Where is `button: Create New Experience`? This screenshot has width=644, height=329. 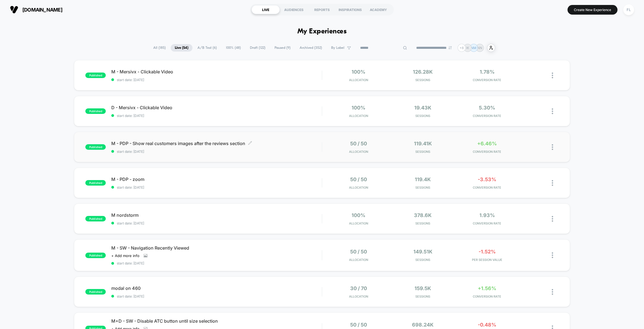 button: Create New Experience is located at coordinates (592, 10).